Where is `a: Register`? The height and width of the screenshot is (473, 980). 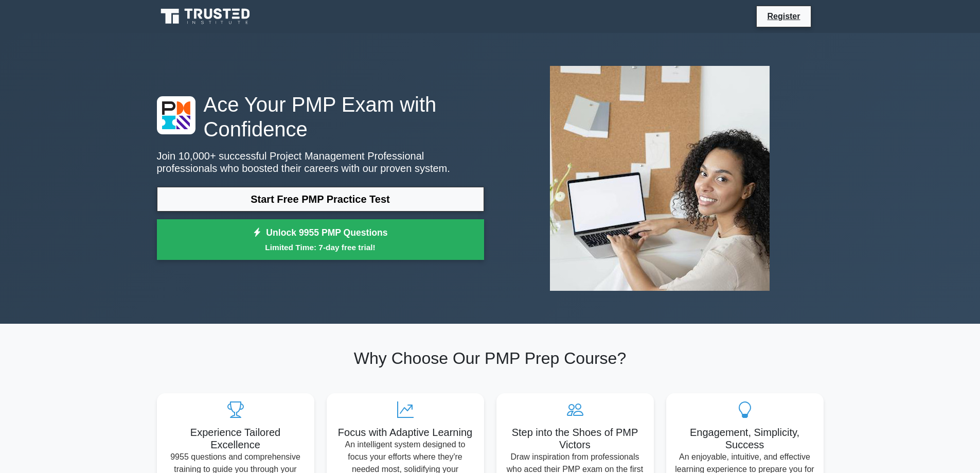
a: Register is located at coordinates (784, 16).